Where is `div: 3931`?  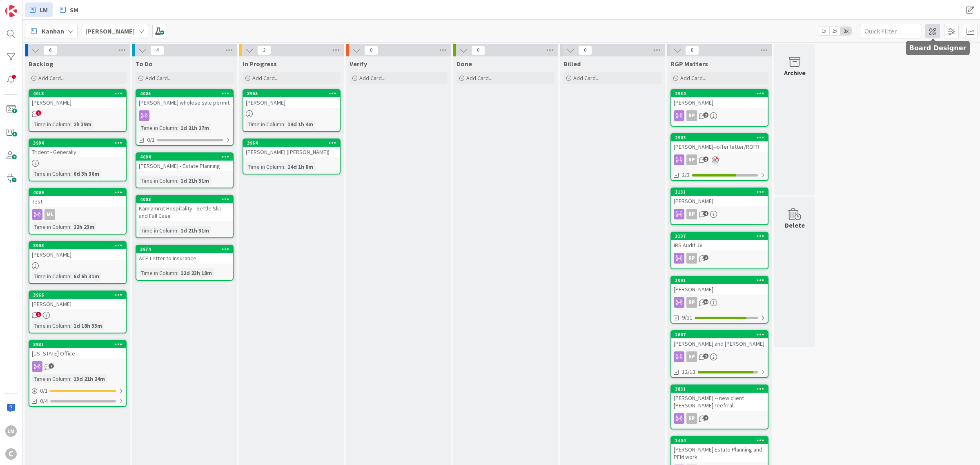 div: 3931 is located at coordinates (78, 345).